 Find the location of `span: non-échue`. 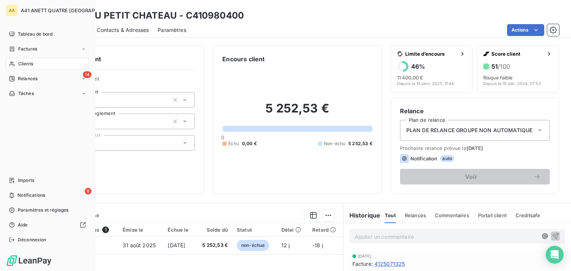

span: non-échue is located at coordinates (253, 246).